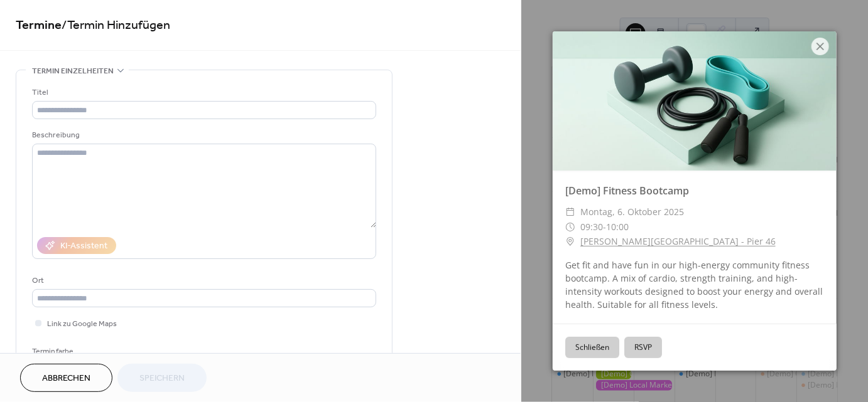 Image resolution: width=868 pixels, height=402 pixels. Describe the element at coordinates (592, 348) in the screenshot. I see `button: Schließen` at that location.